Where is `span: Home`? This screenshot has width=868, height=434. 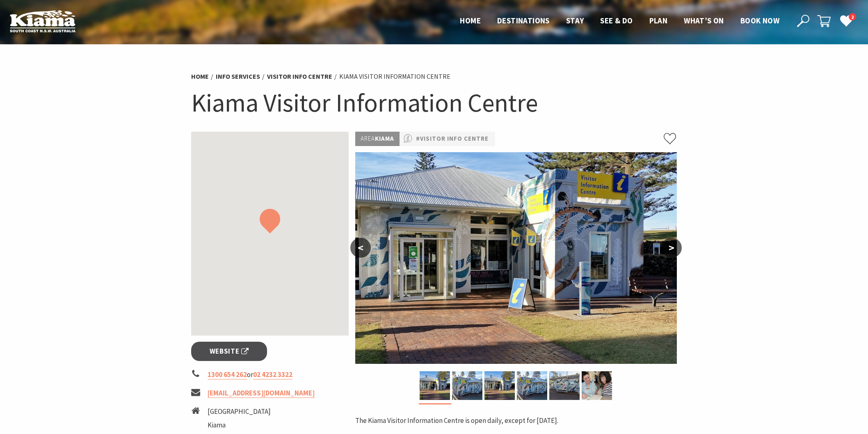
span: Home is located at coordinates (470, 21).